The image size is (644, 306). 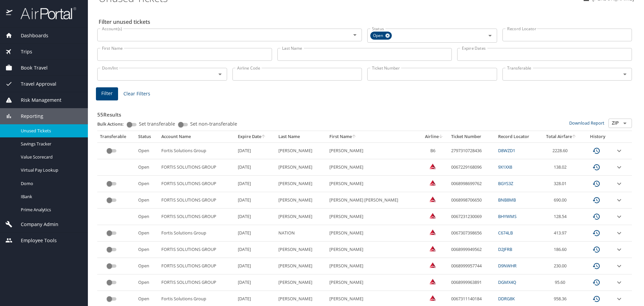 I want to click on img: airportal-logo.png, so click(x=44, y=13).